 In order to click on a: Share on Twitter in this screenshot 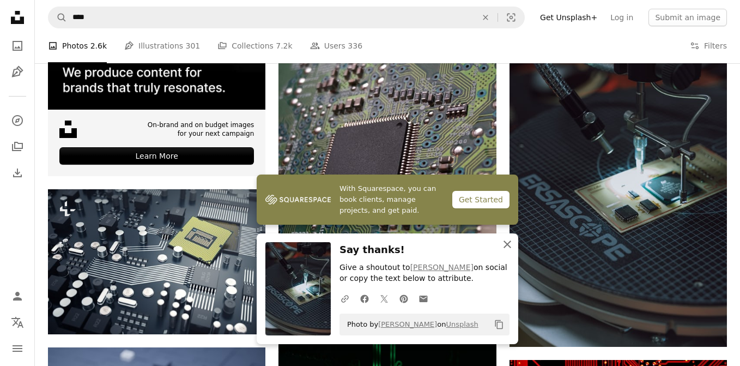, I will do `click(384, 298)`.